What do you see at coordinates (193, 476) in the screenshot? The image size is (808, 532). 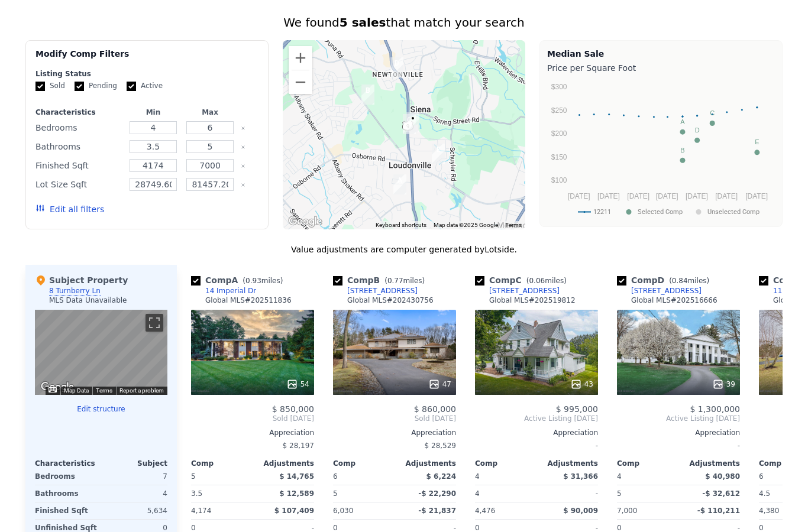 I see `span: 5` at bounding box center [193, 476].